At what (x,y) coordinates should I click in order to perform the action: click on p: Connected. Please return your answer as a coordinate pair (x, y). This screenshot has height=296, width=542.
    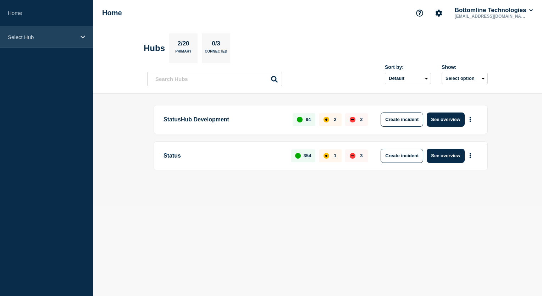
    Looking at the image, I should click on (216, 53).